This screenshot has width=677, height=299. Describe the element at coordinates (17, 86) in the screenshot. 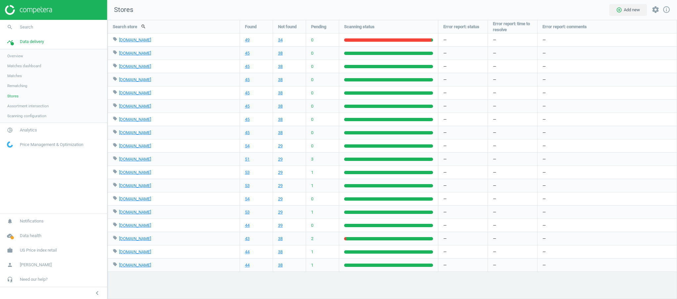

I see `span: Rematching` at that location.